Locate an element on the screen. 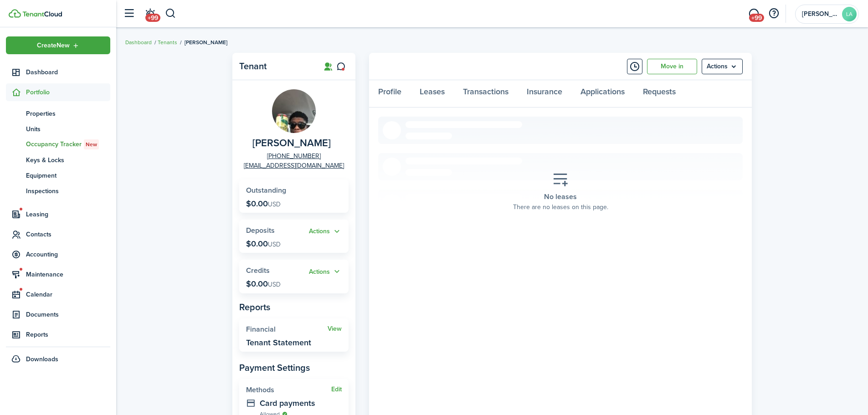 The width and height of the screenshot is (868, 415). span: Documents is located at coordinates (68, 314).